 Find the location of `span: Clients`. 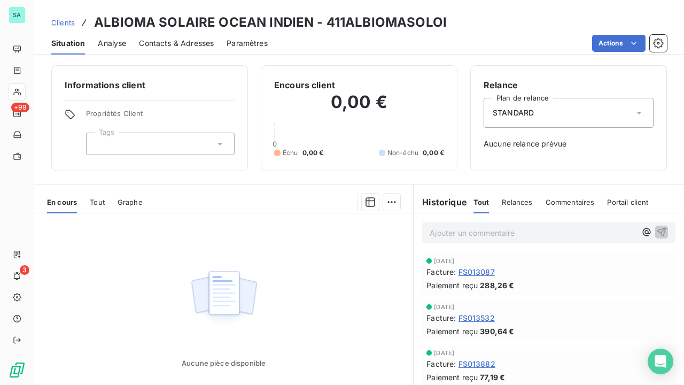

span: Clients is located at coordinates (63, 22).